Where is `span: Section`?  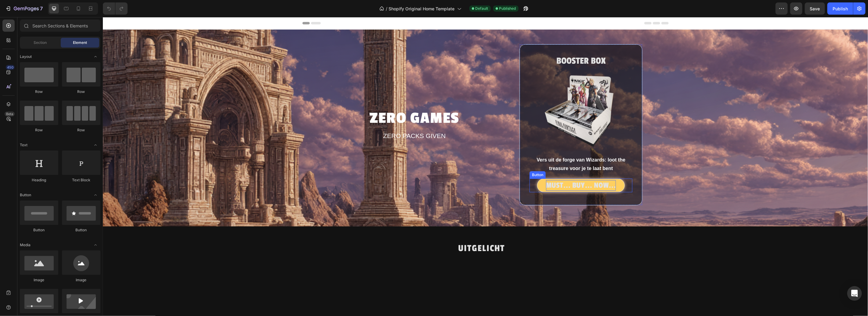
span: Section is located at coordinates (40, 42).